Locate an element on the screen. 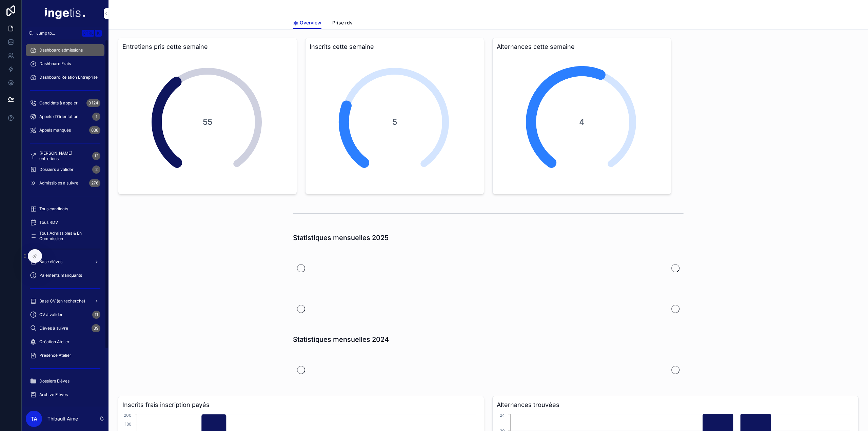 Image resolution: width=868 pixels, height=431 pixels. a: Candidats à appeler3 124 is located at coordinates (65, 103).